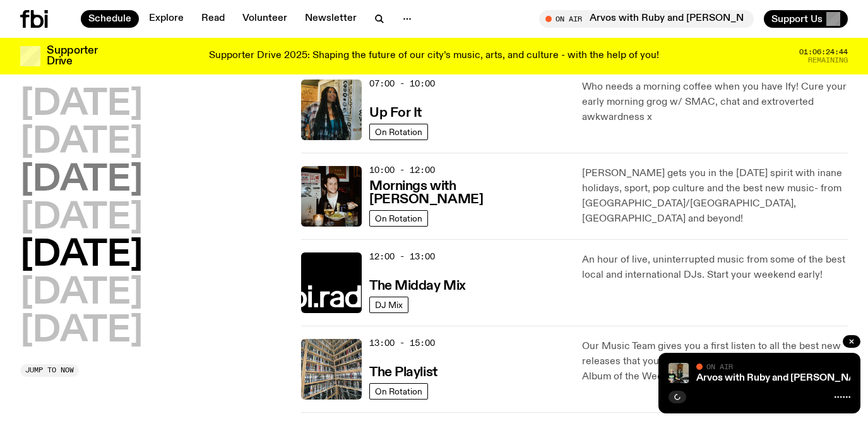 Image resolution: width=868 pixels, height=421 pixels. Describe the element at coordinates (72, 56) in the screenshot. I see `h3: Supporter Drive` at that location.